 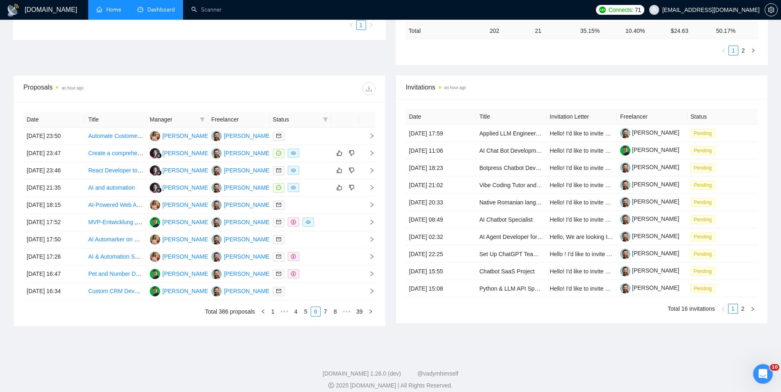 I want to click on a: 8, so click(x=335, y=312).